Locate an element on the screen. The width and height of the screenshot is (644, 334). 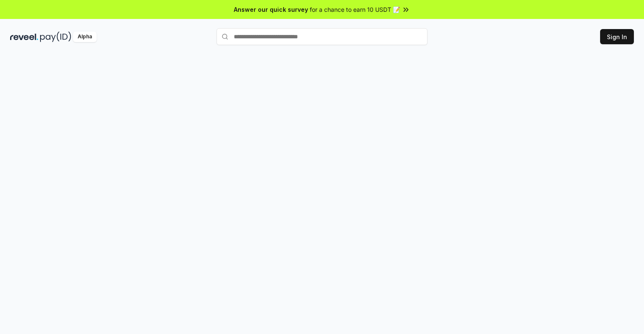
img: reveel_dark is located at coordinates (24, 37).